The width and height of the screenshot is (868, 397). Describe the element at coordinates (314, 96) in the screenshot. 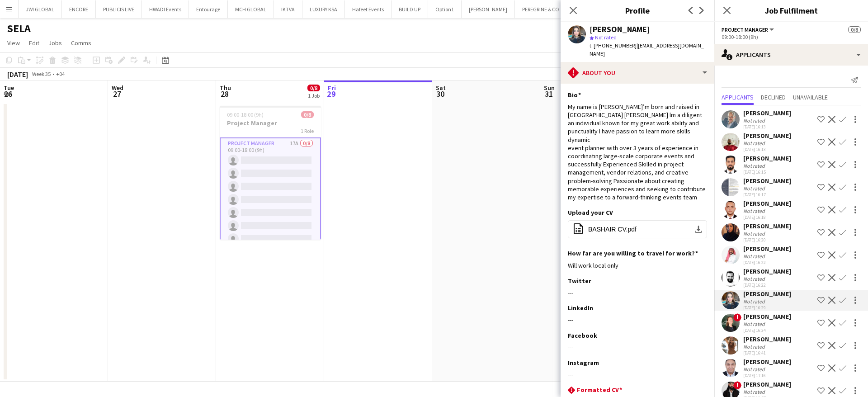

I see `div: 1 Job` at that location.